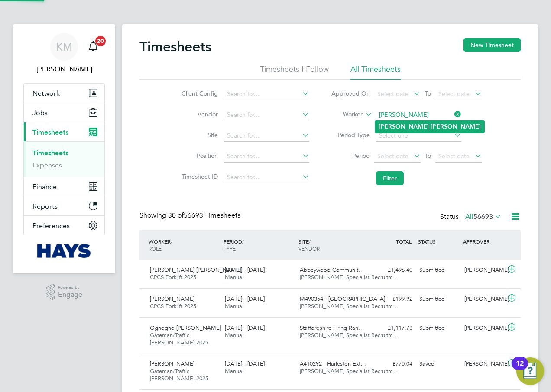  What do you see at coordinates (190, 216) in the screenshot?
I see `div: Showing` at bounding box center [190, 216].